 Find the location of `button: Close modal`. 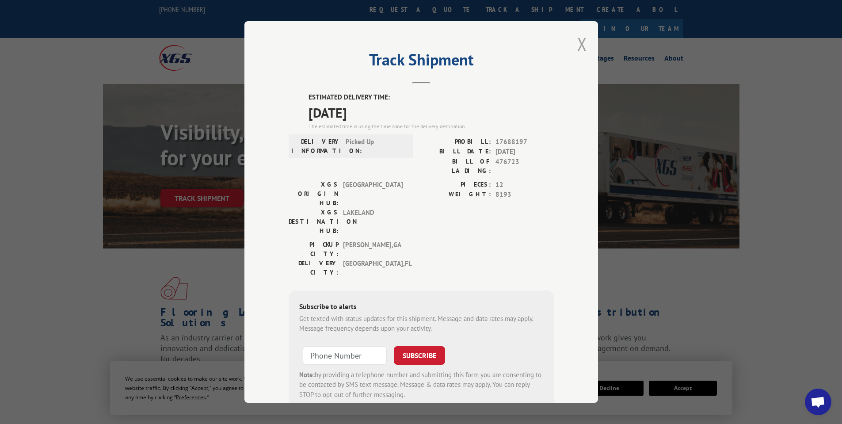

button: Close modal is located at coordinates (582, 44).